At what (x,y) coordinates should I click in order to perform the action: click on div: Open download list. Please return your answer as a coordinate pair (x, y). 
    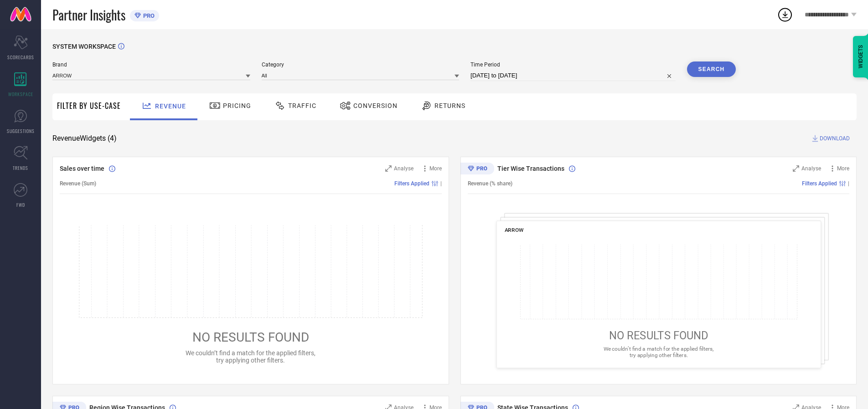
    Looking at the image, I should click on (785, 15).